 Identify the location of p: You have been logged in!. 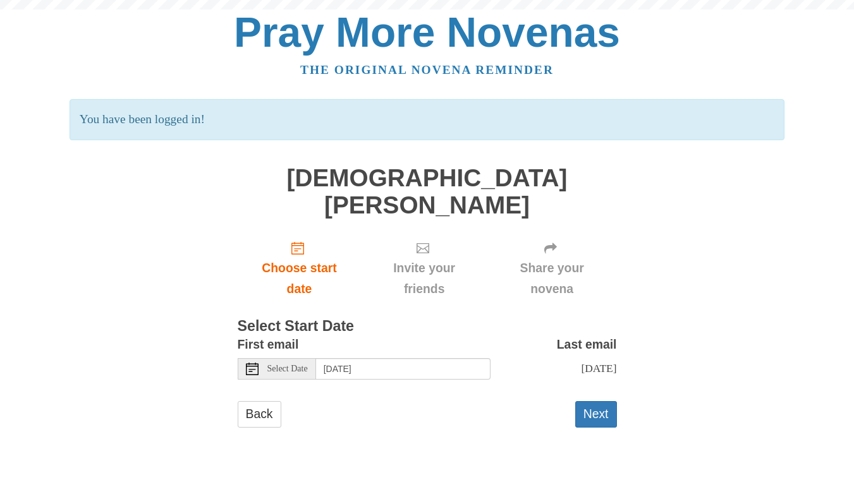
(427, 120).